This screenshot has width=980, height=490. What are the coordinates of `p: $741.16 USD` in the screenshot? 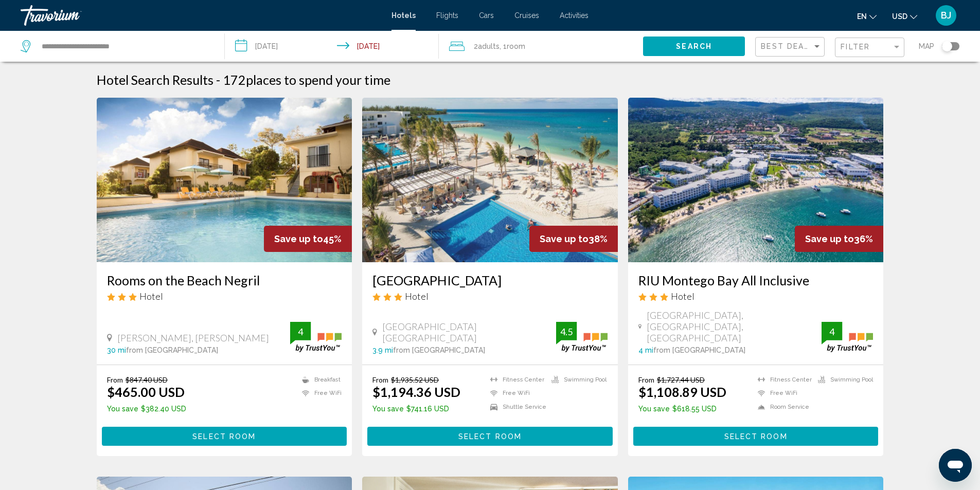 It's located at (416, 409).